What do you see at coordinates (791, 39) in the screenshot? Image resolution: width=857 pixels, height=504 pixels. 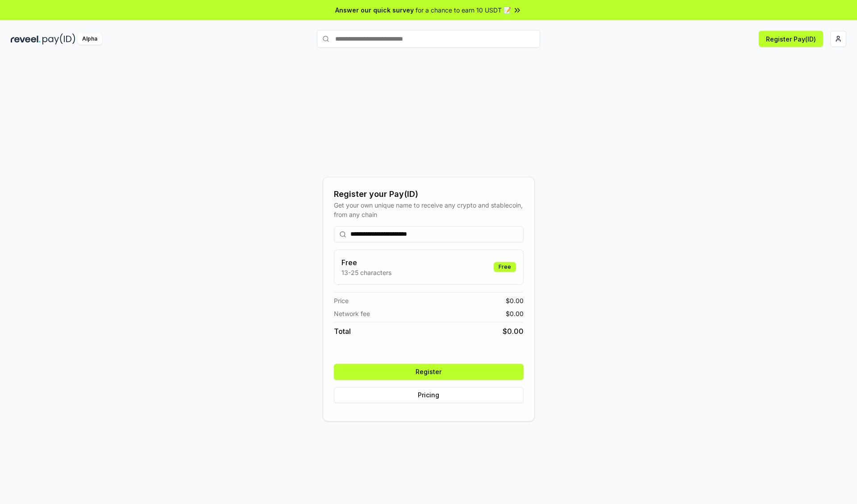 I see `button: Register Pay(ID)` at bounding box center [791, 39].